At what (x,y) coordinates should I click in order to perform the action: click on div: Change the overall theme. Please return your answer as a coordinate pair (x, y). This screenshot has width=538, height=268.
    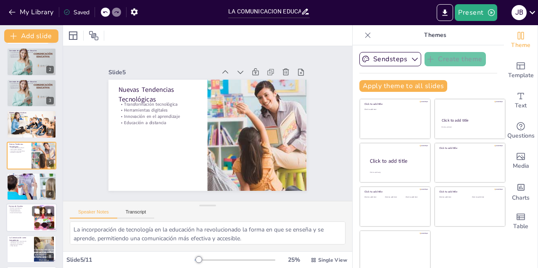
    Looking at the image, I should click on (520, 40).